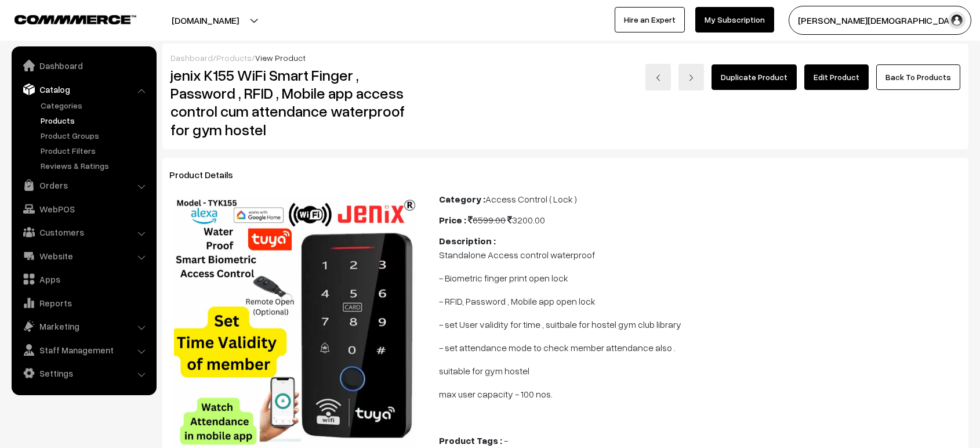 Image resolution: width=980 pixels, height=448 pixels. What do you see at coordinates (83, 373) in the screenshot?
I see `a: Settings` at bounding box center [83, 373].